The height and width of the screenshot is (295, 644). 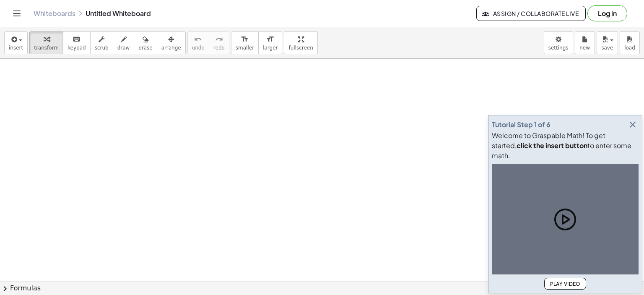 I want to click on i: undo, so click(x=198, y=40).